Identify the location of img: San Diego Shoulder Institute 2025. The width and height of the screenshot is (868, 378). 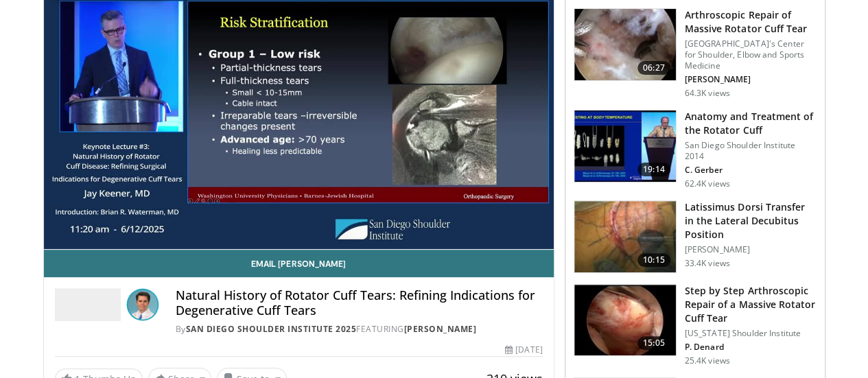
(88, 305).